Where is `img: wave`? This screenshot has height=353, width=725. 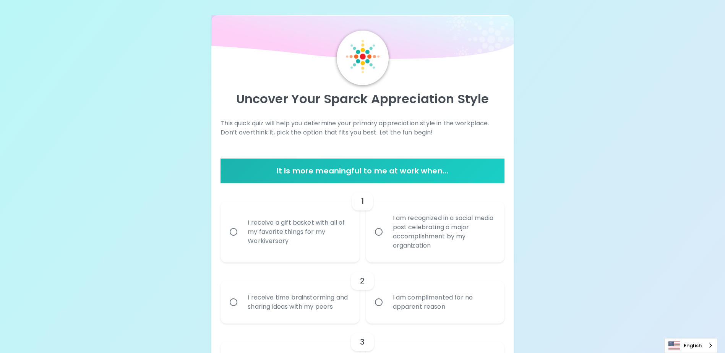
img: wave is located at coordinates (362, 39).